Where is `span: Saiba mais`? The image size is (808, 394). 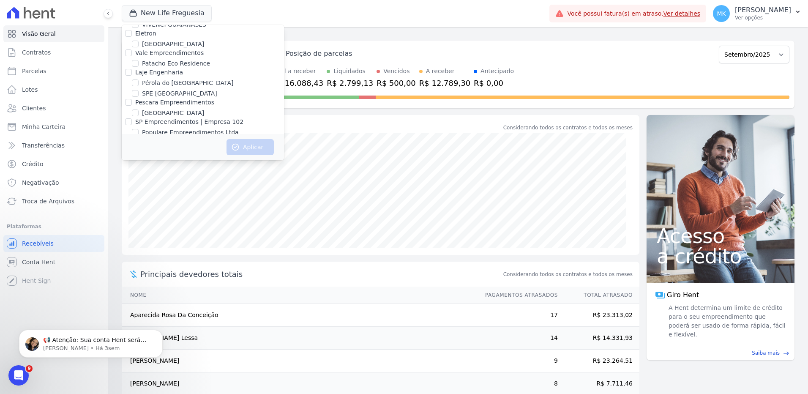 span: Saiba mais is located at coordinates (765, 353).